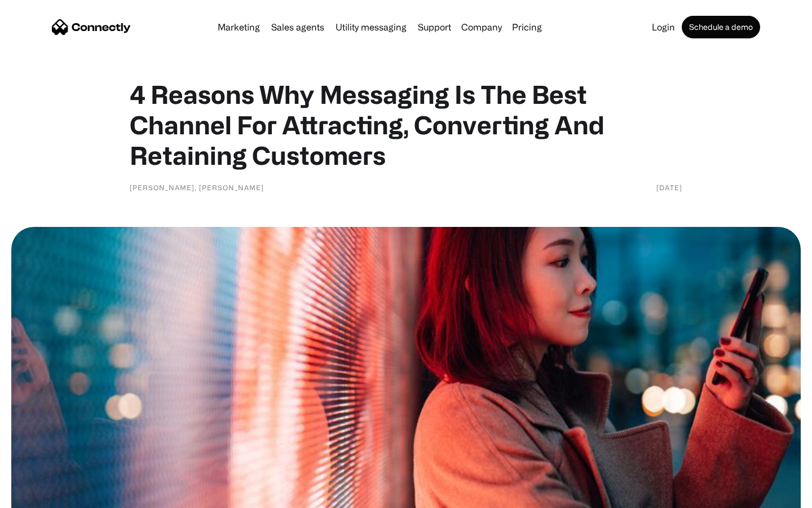 Image resolution: width=812 pixels, height=508 pixels. What do you see at coordinates (45, 496) in the screenshot?
I see `ul: Language list` at bounding box center [45, 496].